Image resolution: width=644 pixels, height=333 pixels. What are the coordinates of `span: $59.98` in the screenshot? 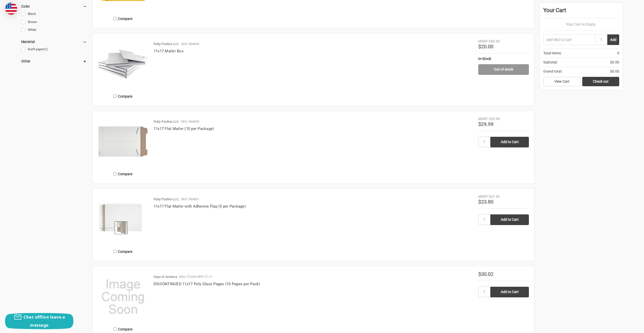 It's located at (494, 119).